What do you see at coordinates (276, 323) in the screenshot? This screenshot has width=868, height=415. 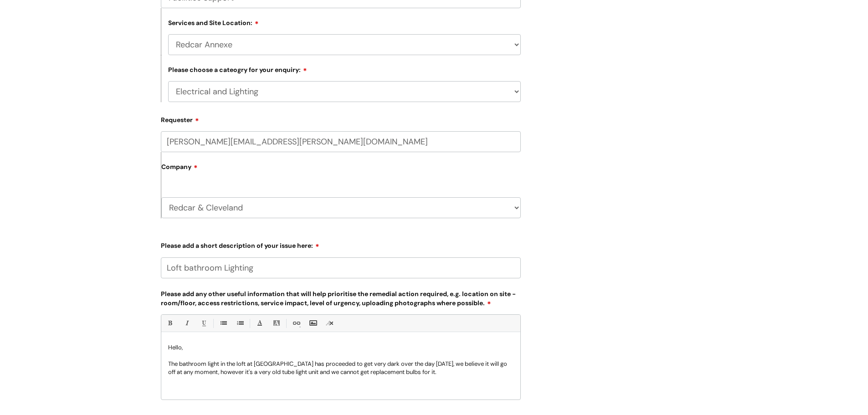 I see `a: Back Color` at bounding box center [276, 323].